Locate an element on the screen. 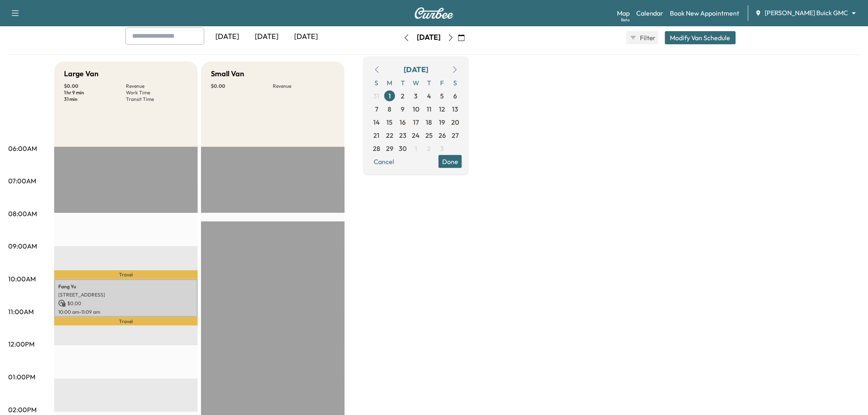  span: W is located at coordinates (416, 83).